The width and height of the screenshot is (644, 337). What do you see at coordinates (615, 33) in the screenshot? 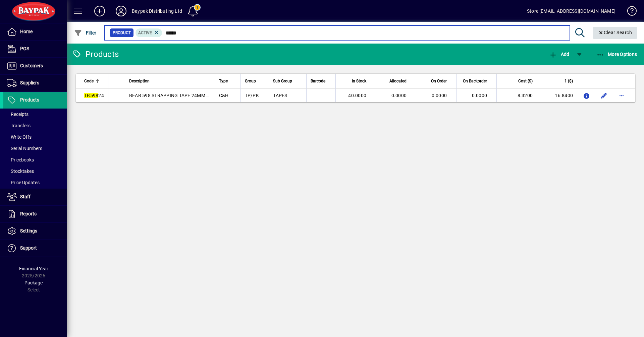
I see `button: Clear` at bounding box center [615, 33].